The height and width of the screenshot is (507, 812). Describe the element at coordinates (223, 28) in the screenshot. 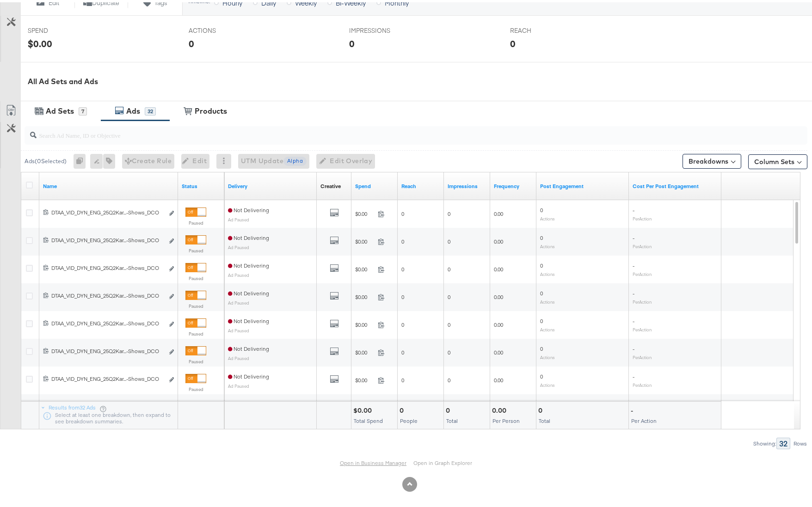

I see `span: ACTIONS` at that location.